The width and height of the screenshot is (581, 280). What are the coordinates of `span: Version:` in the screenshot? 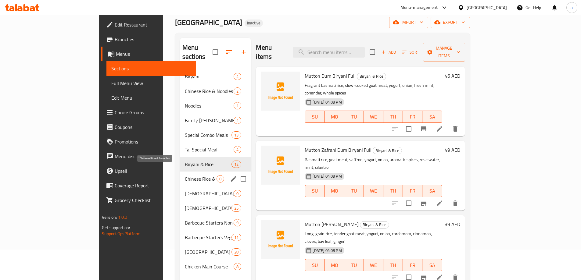 It's located at (109, 217).